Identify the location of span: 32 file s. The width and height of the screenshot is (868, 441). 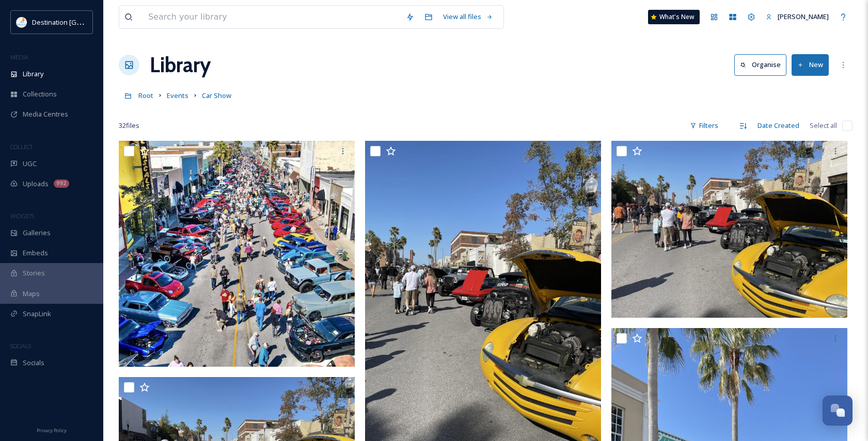
(129, 125).